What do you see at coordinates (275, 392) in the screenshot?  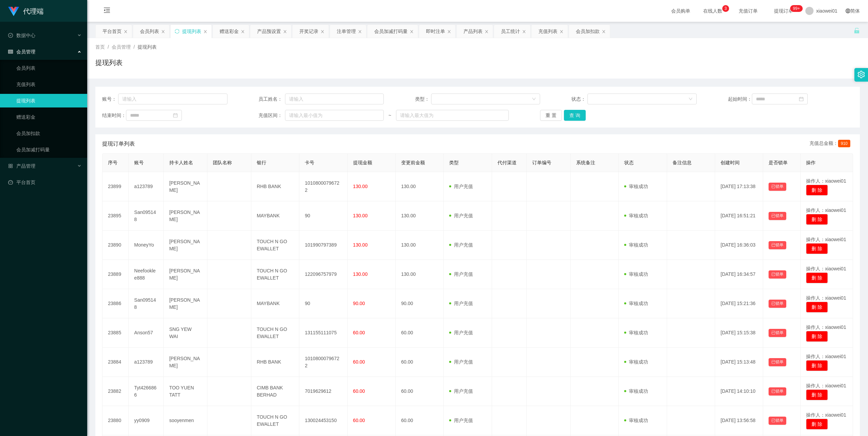 I see `td: CIMB BANK BERHAD` at bounding box center [275, 392].